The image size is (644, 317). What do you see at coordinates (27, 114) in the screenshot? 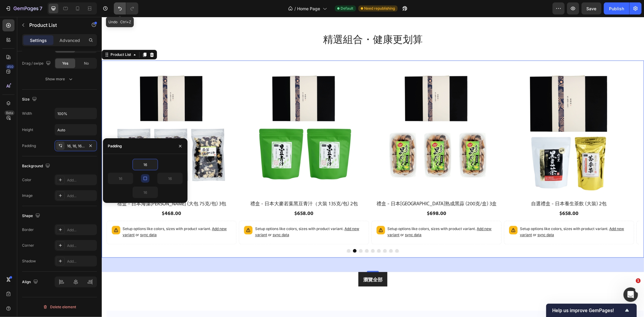
I see `div: Width` at bounding box center [27, 114].